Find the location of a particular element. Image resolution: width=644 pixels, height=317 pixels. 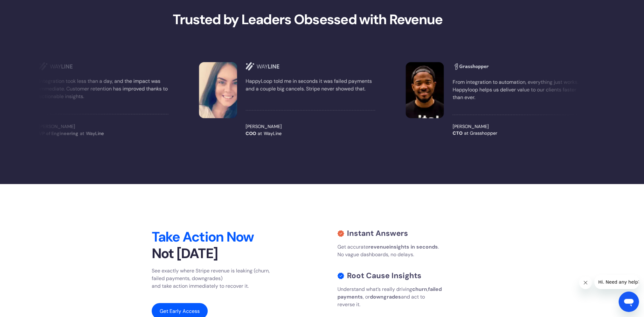

h3: Instant Answers is located at coordinates (378, 233).